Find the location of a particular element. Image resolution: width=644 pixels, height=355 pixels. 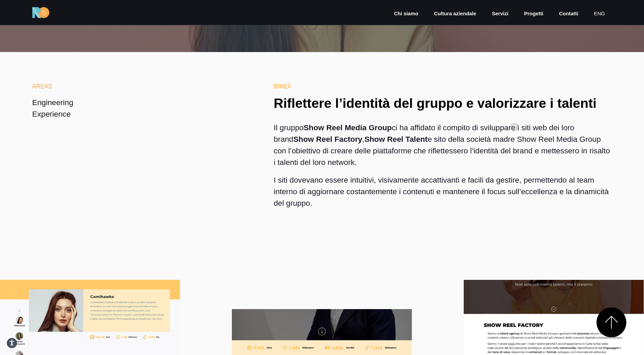

li: Experience is located at coordinates (153, 114).